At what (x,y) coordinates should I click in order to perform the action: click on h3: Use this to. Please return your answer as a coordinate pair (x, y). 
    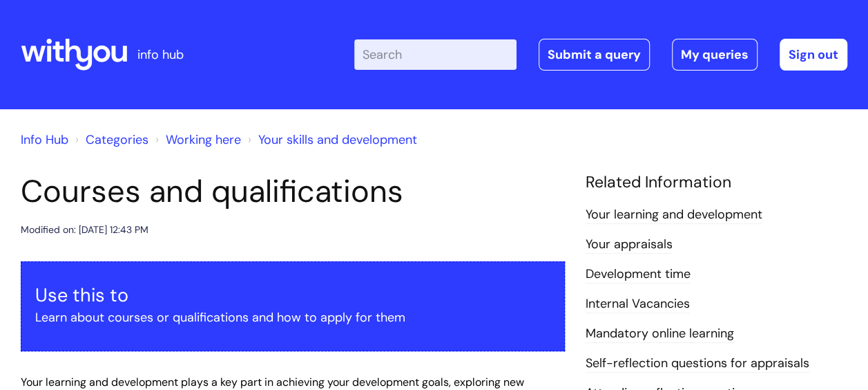
    Looking at the image, I should click on (293, 295).